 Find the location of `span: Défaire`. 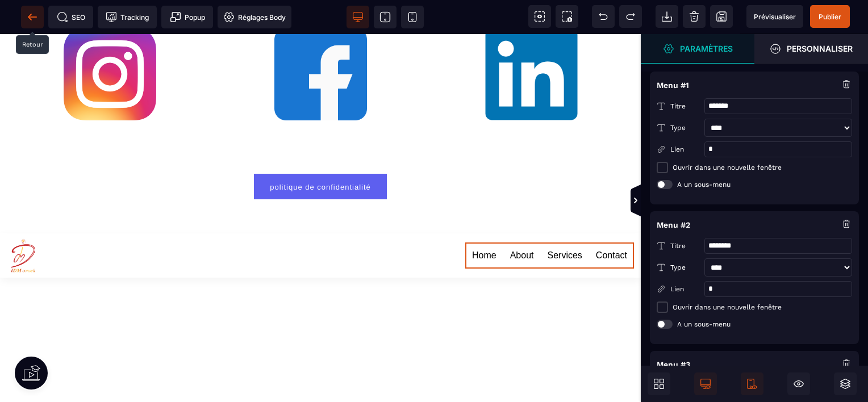

span: Défaire is located at coordinates (603, 16).